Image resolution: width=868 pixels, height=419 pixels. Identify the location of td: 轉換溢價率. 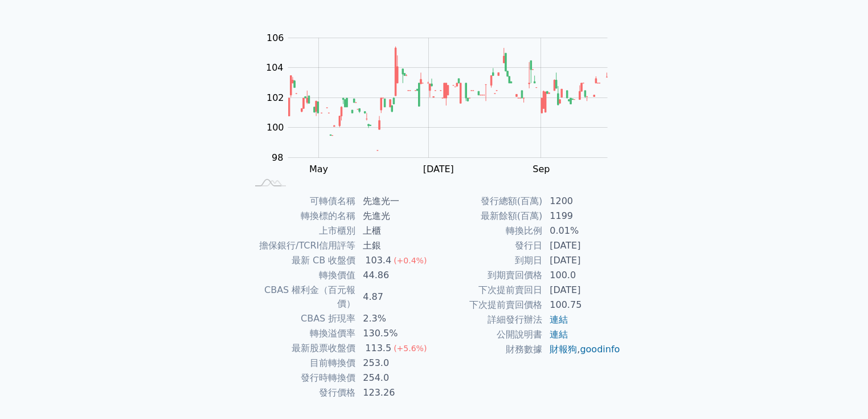
(302, 334).